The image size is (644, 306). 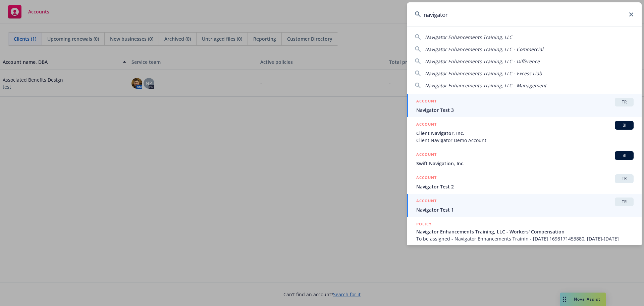 What do you see at coordinates (524, 205) in the screenshot?
I see `a: ACCOUNTTRNavigator Test 1` at bounding box center [524, 205].